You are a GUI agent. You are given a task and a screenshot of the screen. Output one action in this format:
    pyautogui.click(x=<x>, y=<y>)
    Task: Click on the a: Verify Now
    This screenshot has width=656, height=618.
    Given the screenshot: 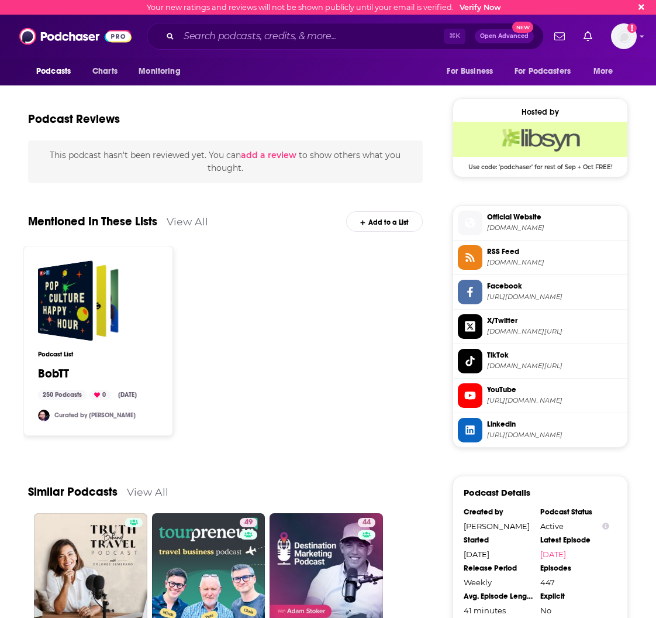 What is the action you would take?
    pyautogui.click(x=480, y=7)
    